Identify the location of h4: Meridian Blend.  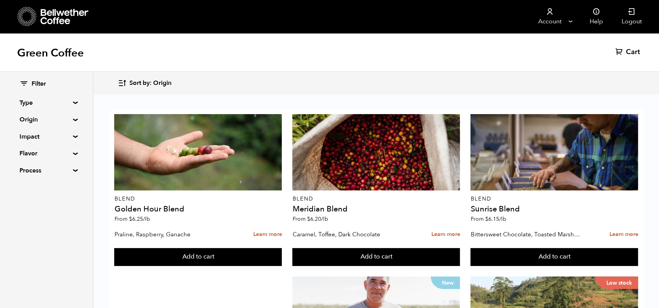
(376, 209).